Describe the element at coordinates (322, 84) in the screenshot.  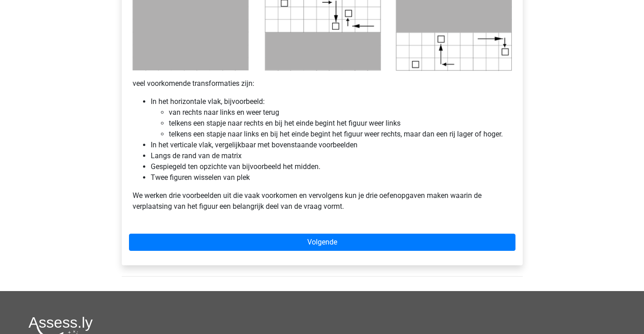
I see `p: veel voorkomende transformaties zijn:` at that location.